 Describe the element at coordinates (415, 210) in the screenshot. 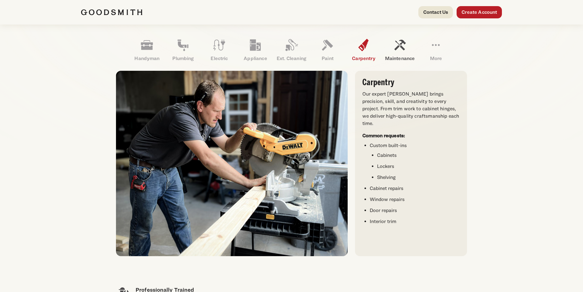

I see `li: Door repairs` at that location.